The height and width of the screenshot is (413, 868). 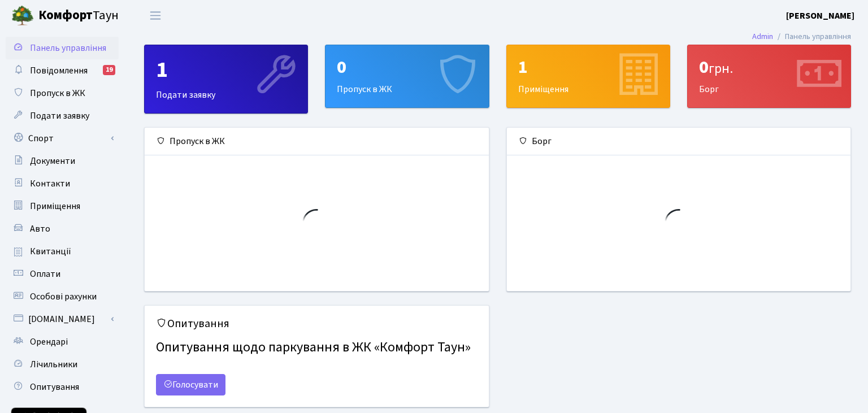 I want to click on a: Контакти, so click(x=62, y=184).